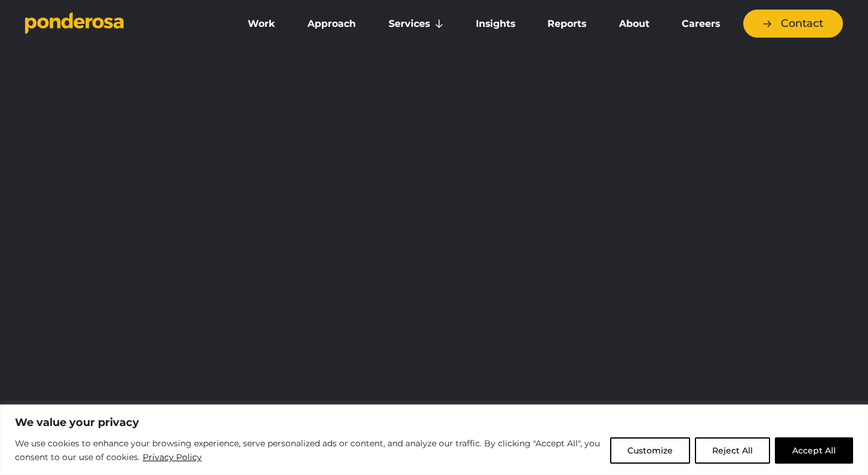  What do you see at coordinates (262, 24) in the screenshot?
I see `a: Work` at bounding box center [262, 24].